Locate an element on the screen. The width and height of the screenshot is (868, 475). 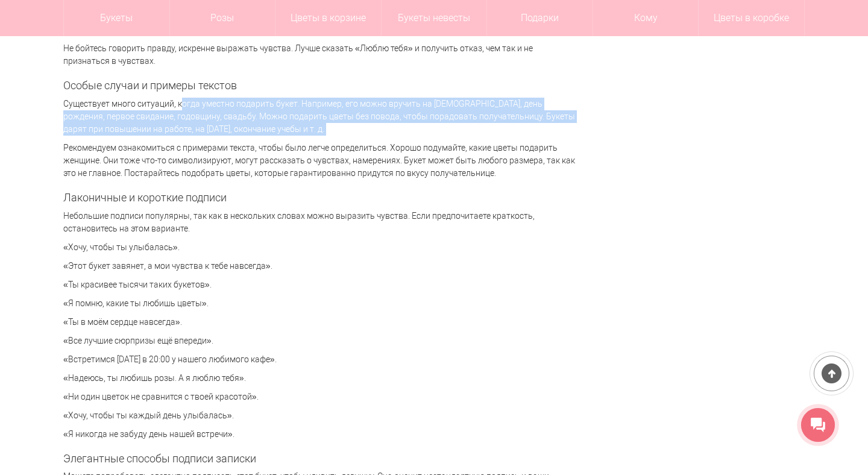
p: Существует много ситуаций, когда уместно подарить букет. Например, его можно вручить на [DEMOGRAP... is located at coordinates (320, 116).